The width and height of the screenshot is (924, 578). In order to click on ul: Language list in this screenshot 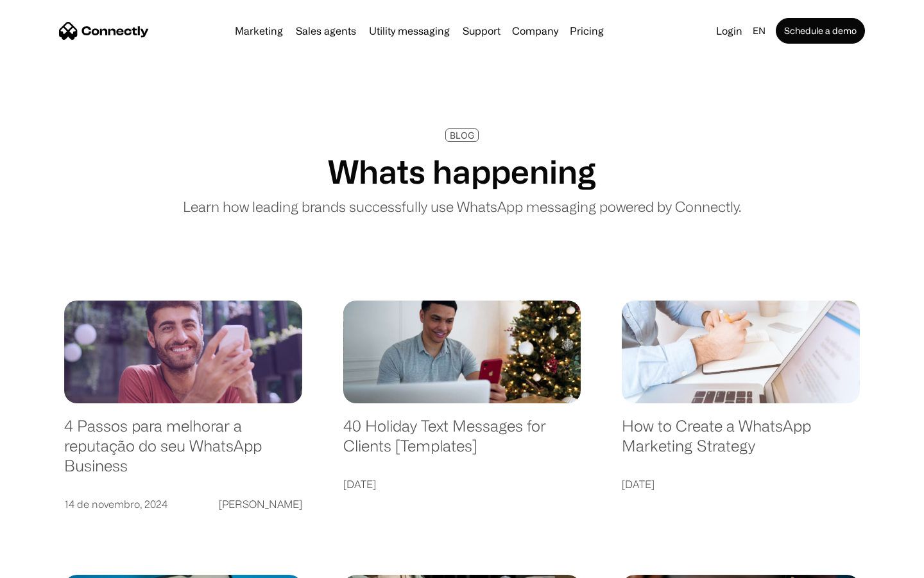, I will do `click(52, 565)`.